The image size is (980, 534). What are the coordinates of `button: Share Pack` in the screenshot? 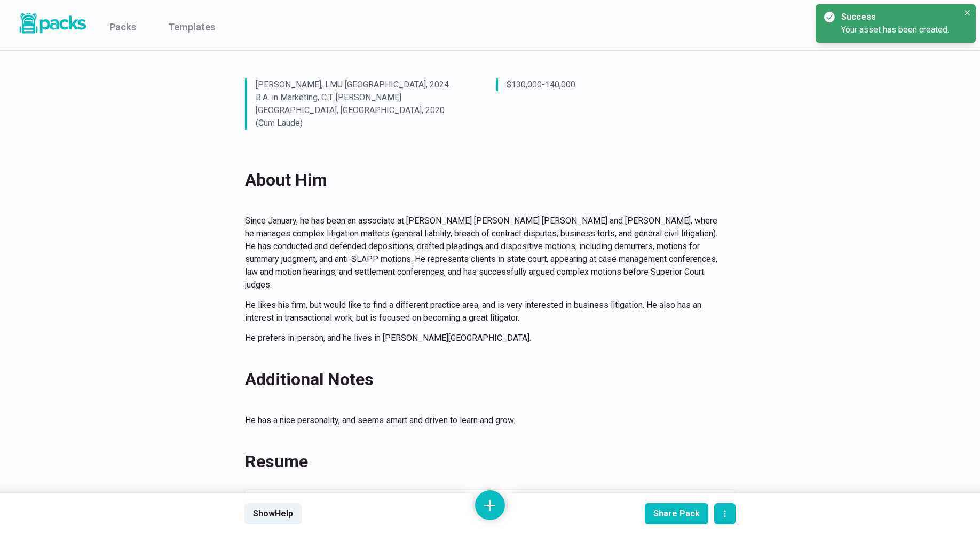 It's located at (677, 514).